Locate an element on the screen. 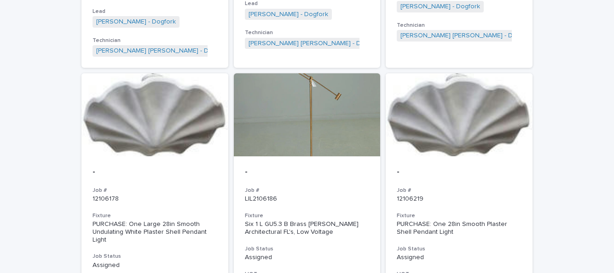 The height and width of the screenshot is (273, 614). div: PURCHASE: One Large 28in Smooth Undulating White Plaster Shell Pendant Light is located at coordinates (155, 232).